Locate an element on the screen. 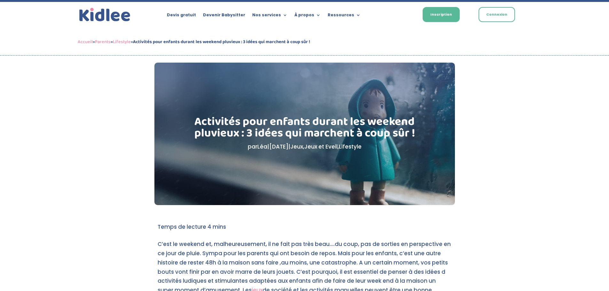 The height and width of the screenshot is (291, 609). a: Jeux et Eveil is located at coordinates (321, 147).